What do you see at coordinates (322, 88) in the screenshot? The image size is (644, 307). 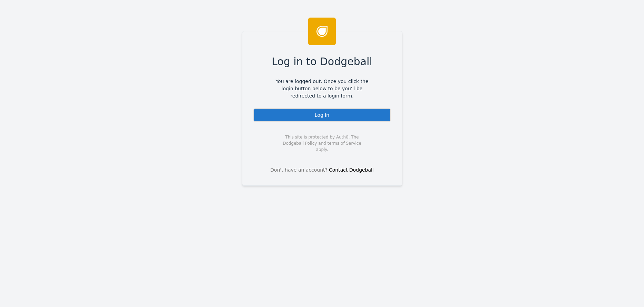 I see `span: You are logged out. Once you click the login button below to be you'll be redirected to a login f...` at bounding box center [322, 88].